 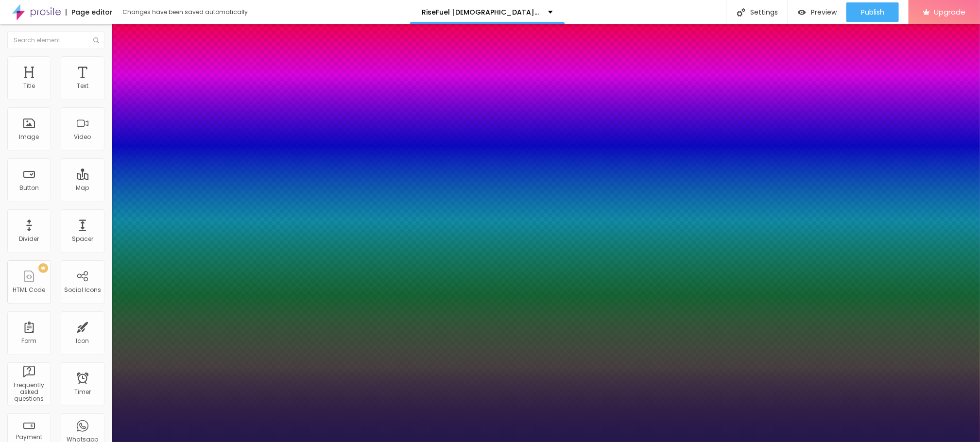 What do you see at coordinates (82, 137) in the screenshot?
I see `div: Video` at bounding box center [82, 137].